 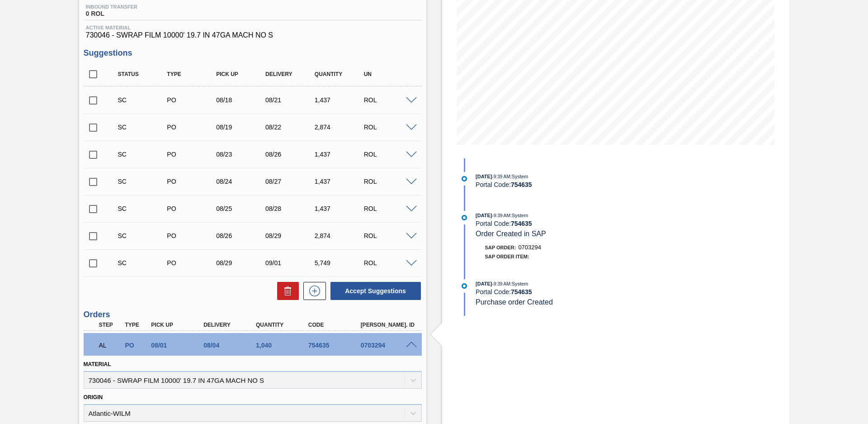 I want to click on div: 08/18/2025, so click(x=241, y=100).